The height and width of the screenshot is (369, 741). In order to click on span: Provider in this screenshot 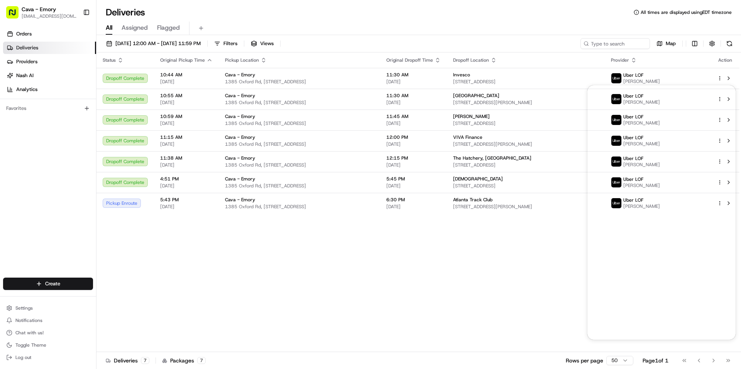, I will do `click(620, 60)`.